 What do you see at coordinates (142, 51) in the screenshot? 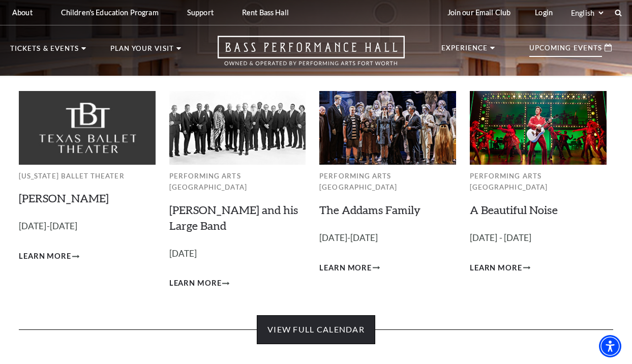
I see `p: Plan Your Visit` at bounding box center [142, 51].